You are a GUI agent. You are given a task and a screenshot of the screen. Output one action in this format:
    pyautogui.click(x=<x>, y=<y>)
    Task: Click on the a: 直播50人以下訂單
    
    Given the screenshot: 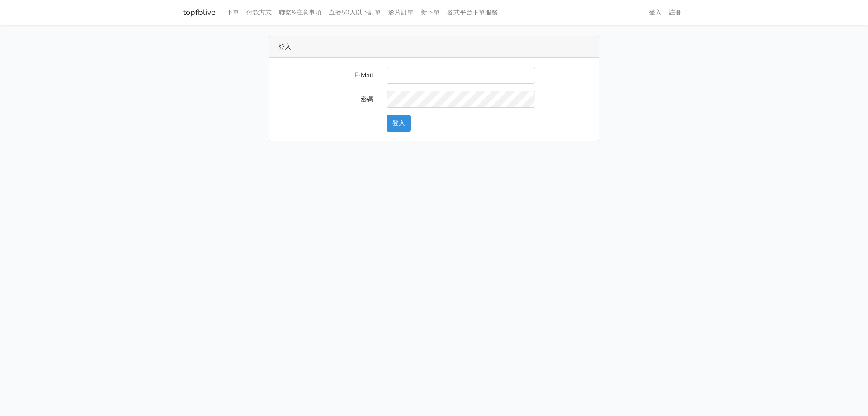 What is the action you would take?
    pyautogui.click(x=355, y=12)
    